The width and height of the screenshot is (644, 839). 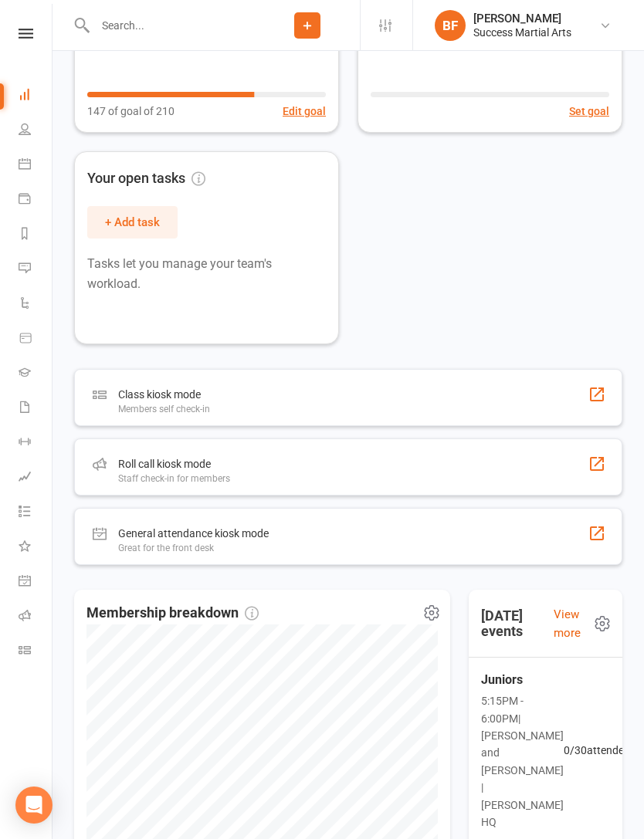 I want to click on div: General attendance kiosk mode, so click(x=193, y=534).